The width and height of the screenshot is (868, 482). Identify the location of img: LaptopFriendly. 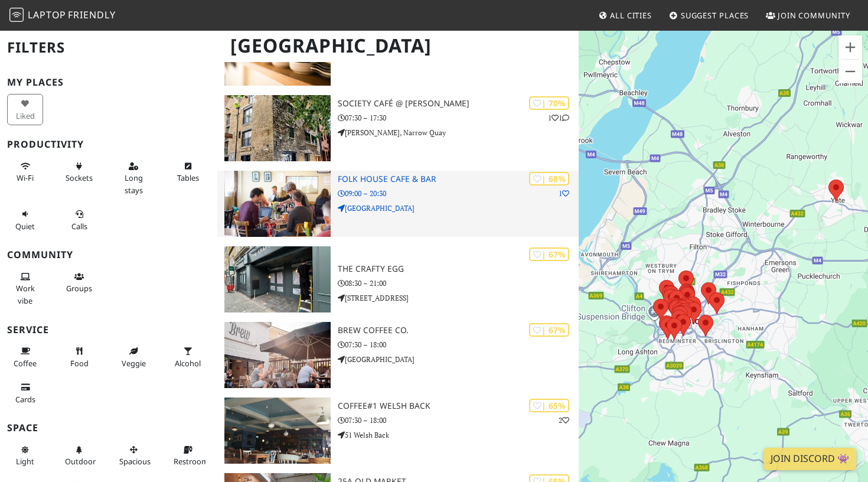
(16, 14).